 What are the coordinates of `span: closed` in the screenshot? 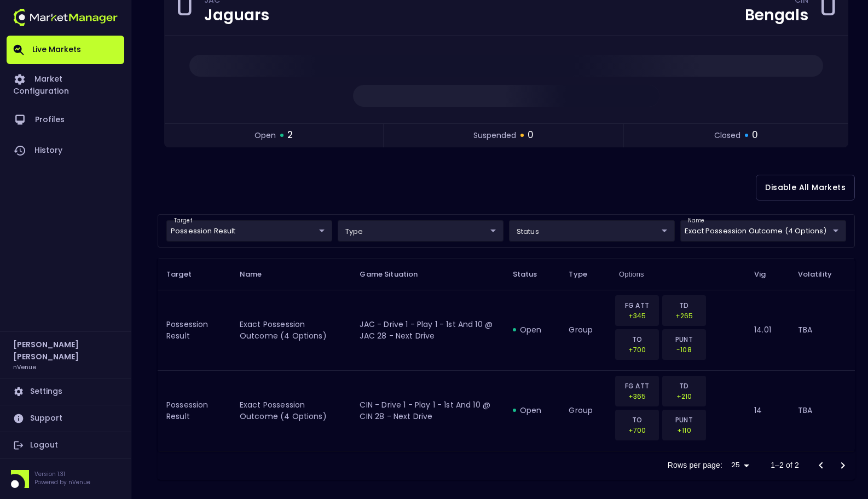 It's located at (728, 135).